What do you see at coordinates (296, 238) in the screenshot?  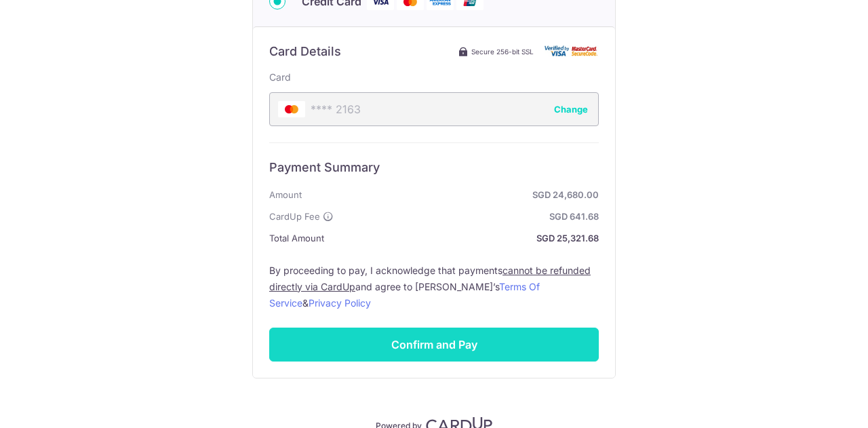 I see `span: Total Amount` at bounding box center [296, 238].